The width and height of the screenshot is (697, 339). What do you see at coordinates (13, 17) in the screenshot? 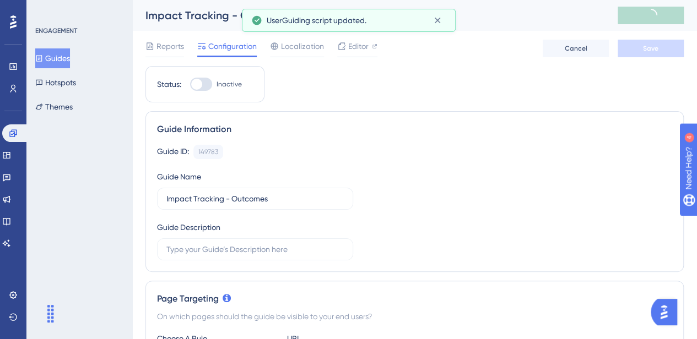
I see `img: launcher-image-alternative-text` at bounding box center [13, 17].